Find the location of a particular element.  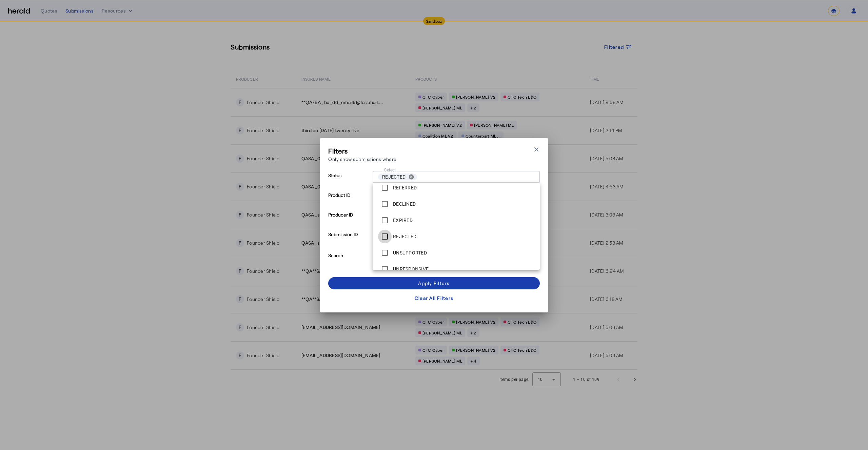

label: REJECTED is located at coordinates (404, 237).